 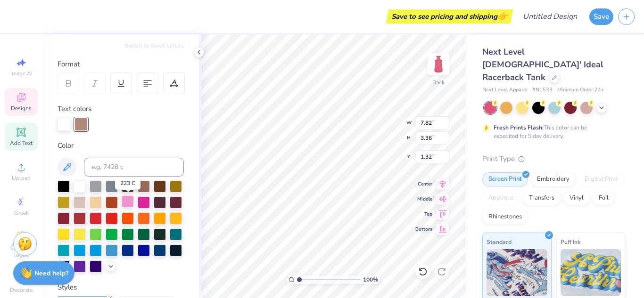 What do you see at coordinates (542, 198) in the screenshot?
I see `div: Transfers` at bounding box center [542, 198].